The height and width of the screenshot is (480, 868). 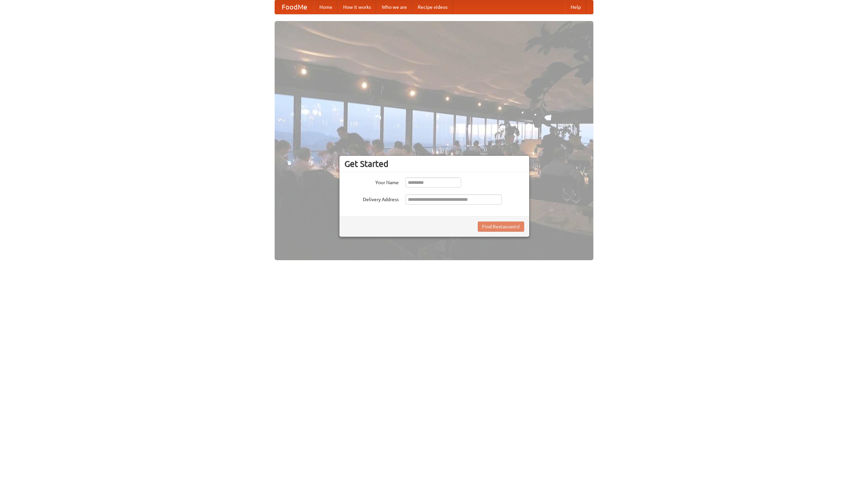 What do you see at coordinates (576, 7) in the screenshot?
I see `a: Help` at bounding box center [576, 7].